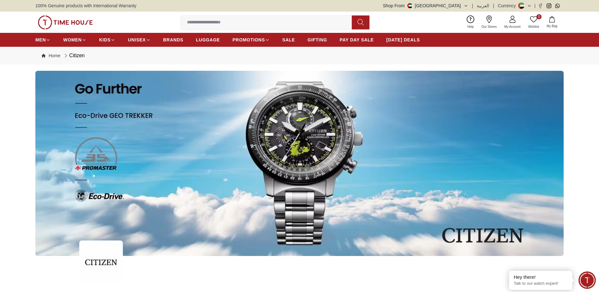 The height and width of the screenshot is (292, 599). I want to click on span: PAY DAY SALE, so click(357, 40).